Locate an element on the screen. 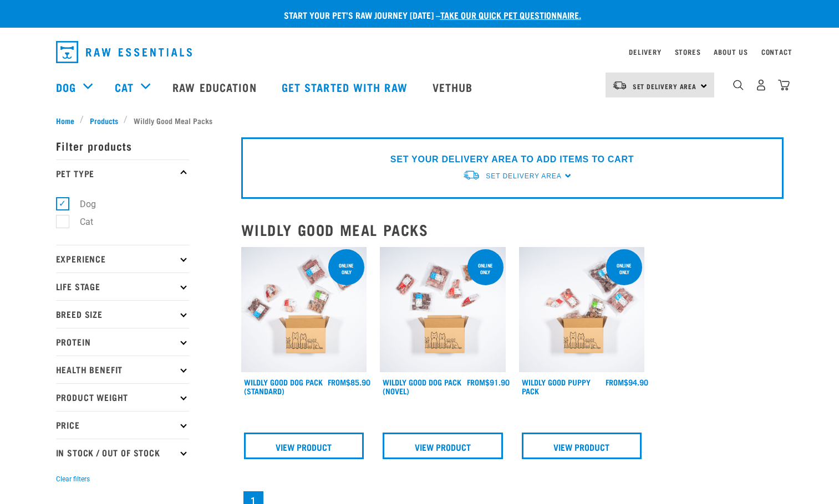 The height and width of the screenshot is (504, 839). img: Puppy 0 2sec is located at coordinates (581, 310).